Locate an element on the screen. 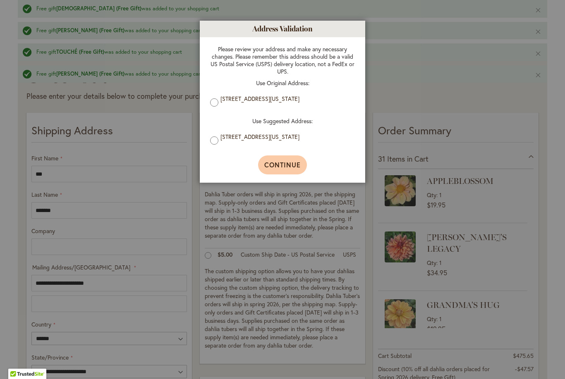 This screenshot has height=379, width=565. span: Continue is located at coordinates (282, 165).